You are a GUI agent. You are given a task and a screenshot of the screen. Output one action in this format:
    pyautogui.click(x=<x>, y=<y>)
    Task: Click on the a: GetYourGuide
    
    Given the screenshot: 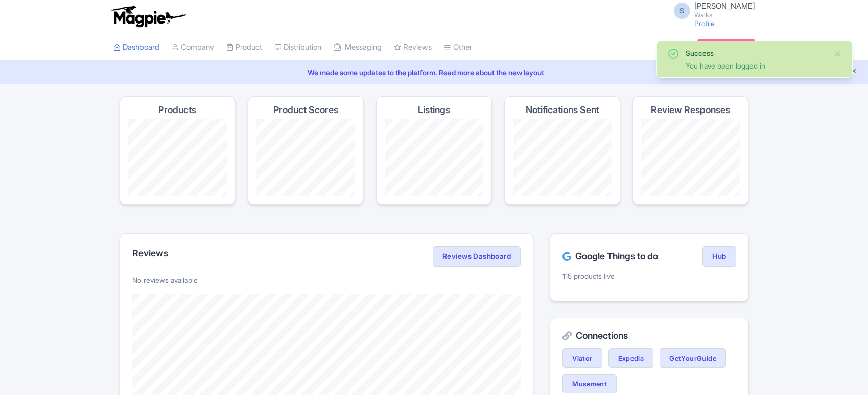 What is the action you would take?
    pyautogui.click(x=693, y=358)
    